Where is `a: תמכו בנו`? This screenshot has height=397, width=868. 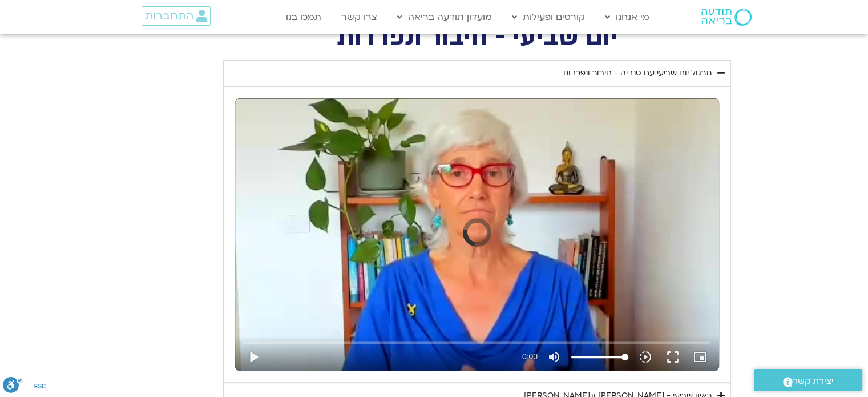
a: תמכו בנו is located at coordinates (304, 17).